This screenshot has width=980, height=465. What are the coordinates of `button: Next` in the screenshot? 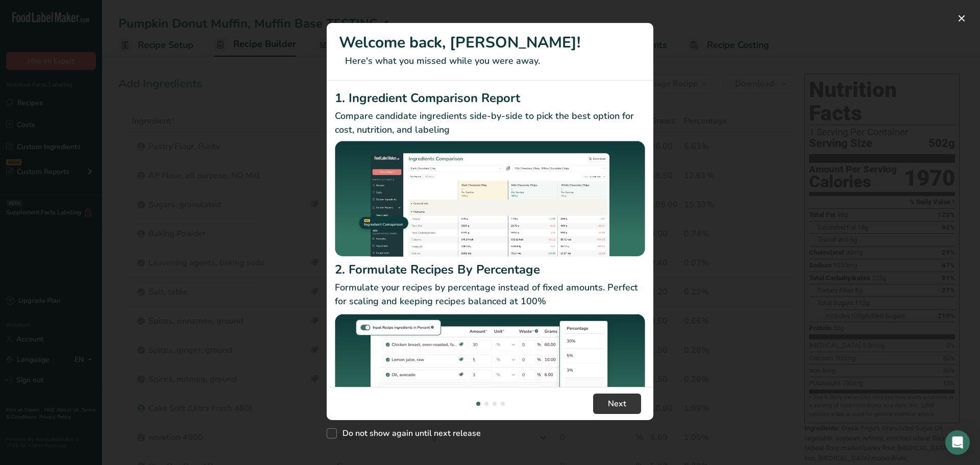 It's located at (617, 404).